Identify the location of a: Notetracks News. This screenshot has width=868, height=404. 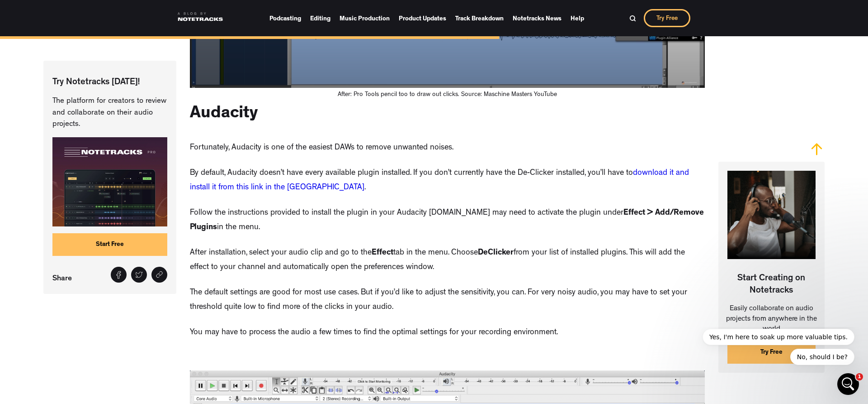
(537, 18).